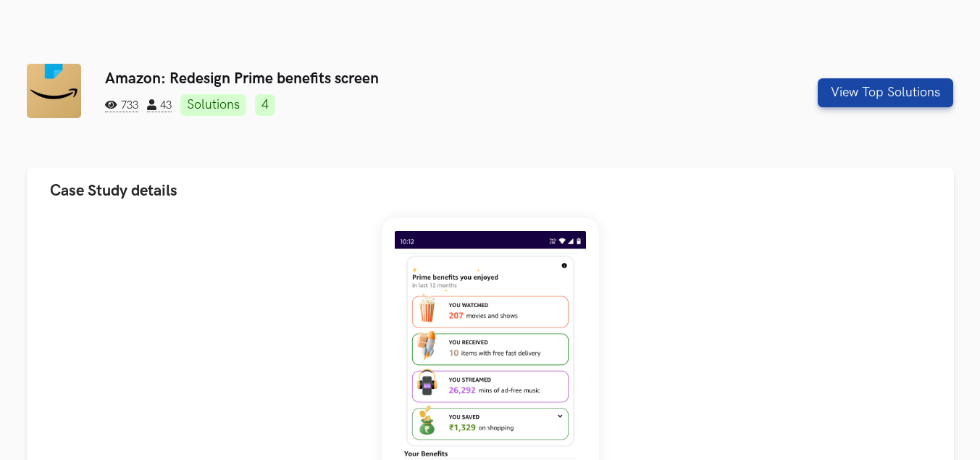  I want to click on span: 43, so click(159, 106).